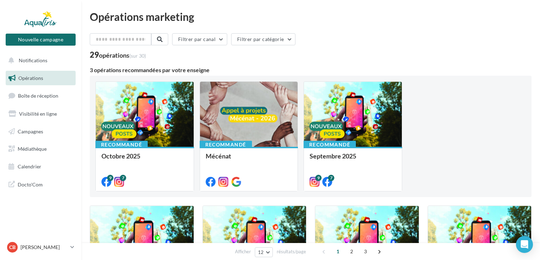 The image size is (540, 260). I want to click on div: Octobre 2025, so click(144, 159).